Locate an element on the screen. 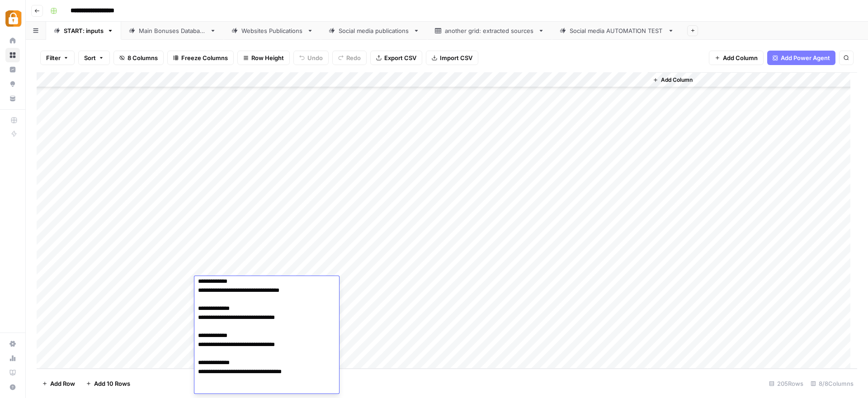 The width and height of the screenshot is (868, 398). a: Social media AUTOMATION TEST is located at coordinates (617, 31).